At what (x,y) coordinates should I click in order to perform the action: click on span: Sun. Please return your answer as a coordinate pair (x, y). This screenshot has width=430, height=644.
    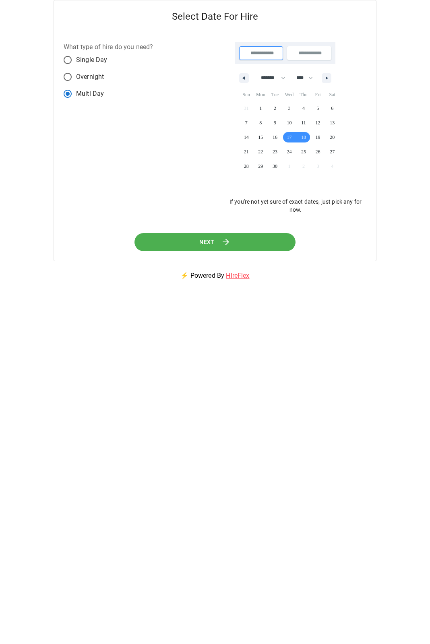
    Looking at the image, I should click on (246, 95).